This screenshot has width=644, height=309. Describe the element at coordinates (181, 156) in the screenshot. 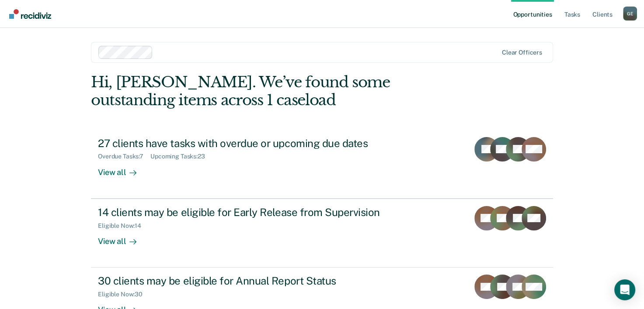

I see `div: Upcoming Tasks : 23` at that location.